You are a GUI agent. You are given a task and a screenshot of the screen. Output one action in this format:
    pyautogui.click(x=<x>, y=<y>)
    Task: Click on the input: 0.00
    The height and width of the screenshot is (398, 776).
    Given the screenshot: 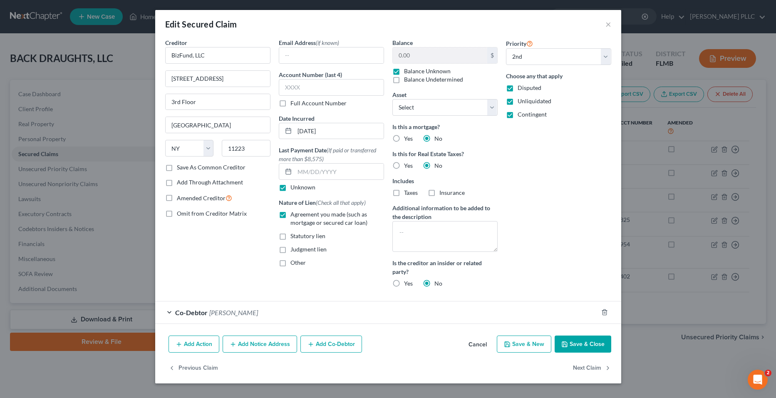 What is the action you would take?
    pyautogui.click(x=440, y=55)
    